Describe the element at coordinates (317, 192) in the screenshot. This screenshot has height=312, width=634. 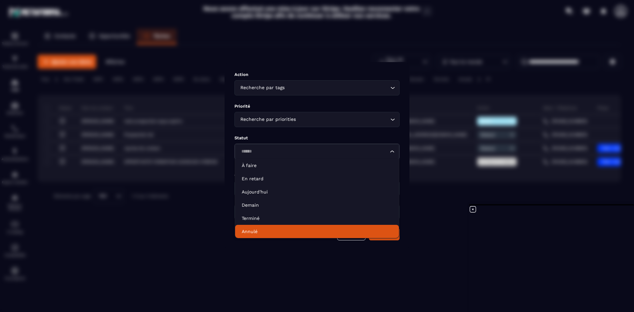
I see `p: Aujourd'hui` at that location.